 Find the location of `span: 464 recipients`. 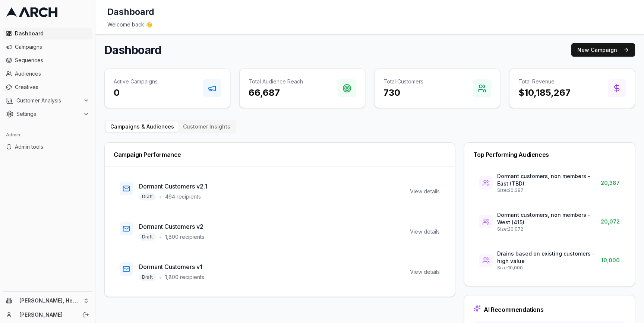

span: 464 recipients is located at coordinates (183, 197).